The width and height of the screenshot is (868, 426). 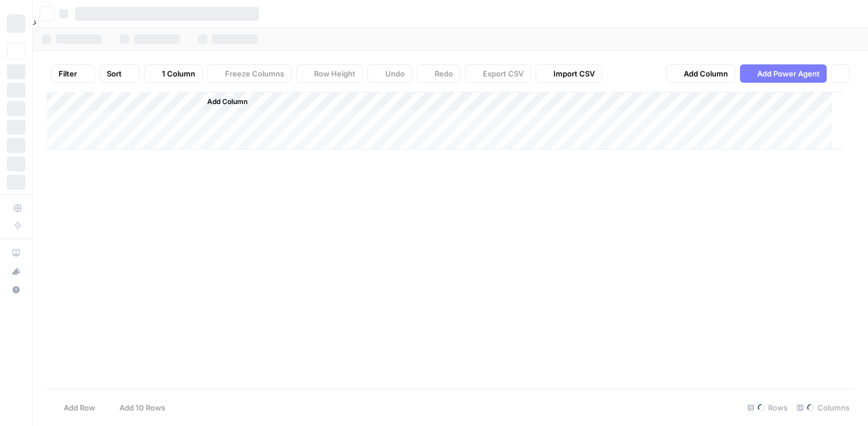 I want to click on button: Import CSV, so click(x=569, y=74).